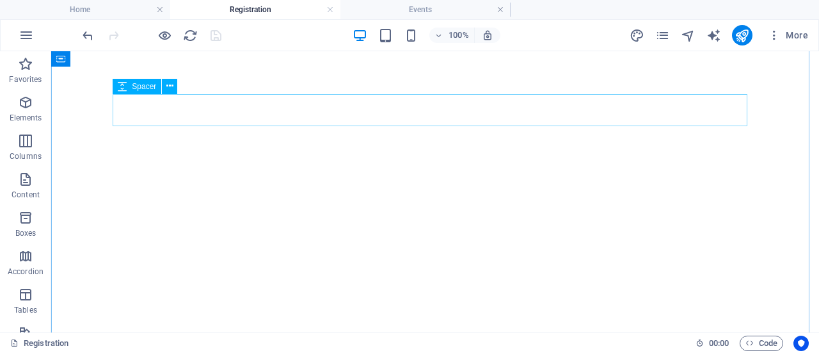 This screenshot has width=819, height=353. I want to click on p: Columns, so click(26, 156).